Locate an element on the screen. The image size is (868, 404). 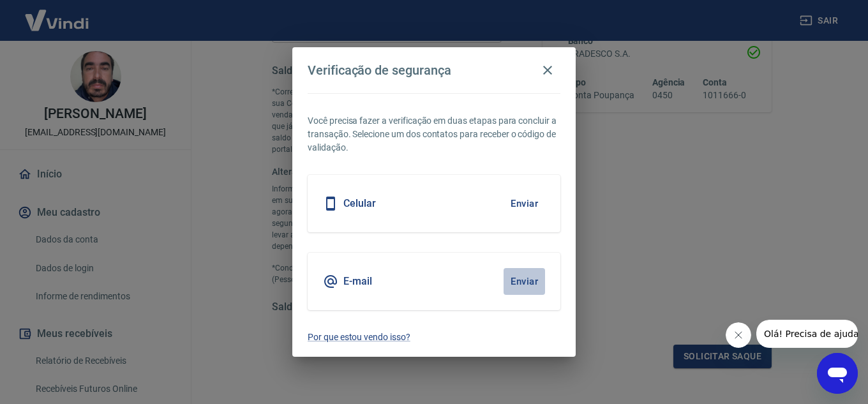
h4: Verificação de segurança is located at coordinates (379, 70).